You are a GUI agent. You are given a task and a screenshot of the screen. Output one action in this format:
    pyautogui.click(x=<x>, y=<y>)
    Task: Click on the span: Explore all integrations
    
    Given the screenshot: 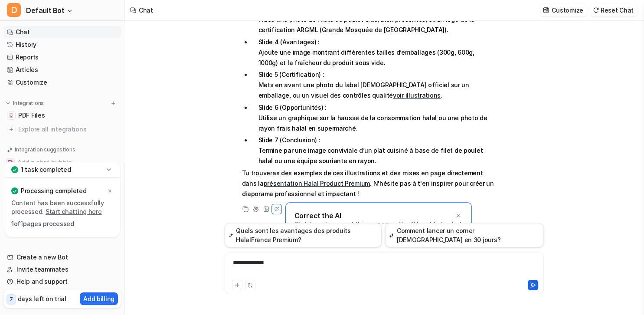 What is the action you would take?
    pyautogui.click(x=68, y=130)
    